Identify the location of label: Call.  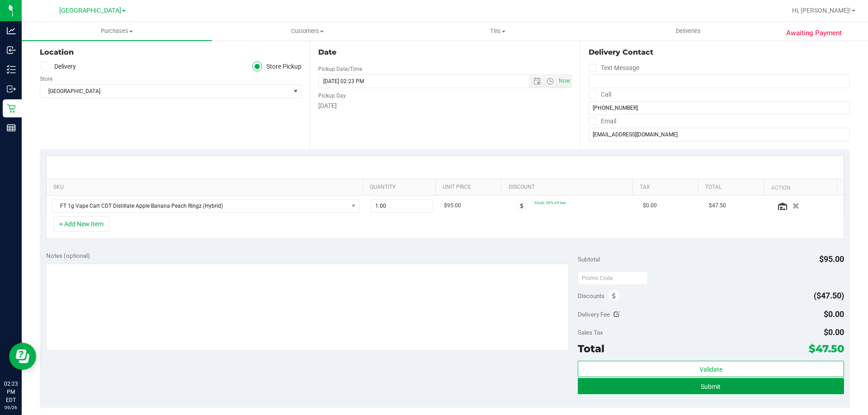
(600, 94).